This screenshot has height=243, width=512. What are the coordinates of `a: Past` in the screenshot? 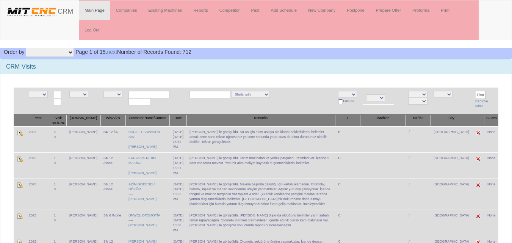 It's located at (255, 10).